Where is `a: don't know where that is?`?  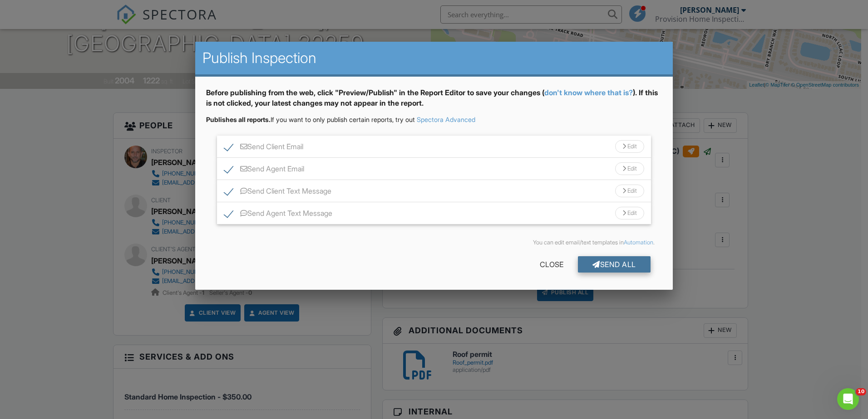 a: don't know where that is? is located at coordinates (588, 92).